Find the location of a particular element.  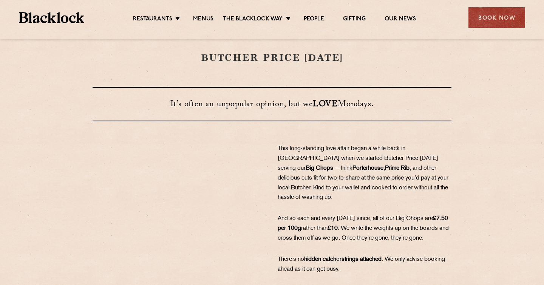

b: hidden catch is located at coordinates (320, 259).